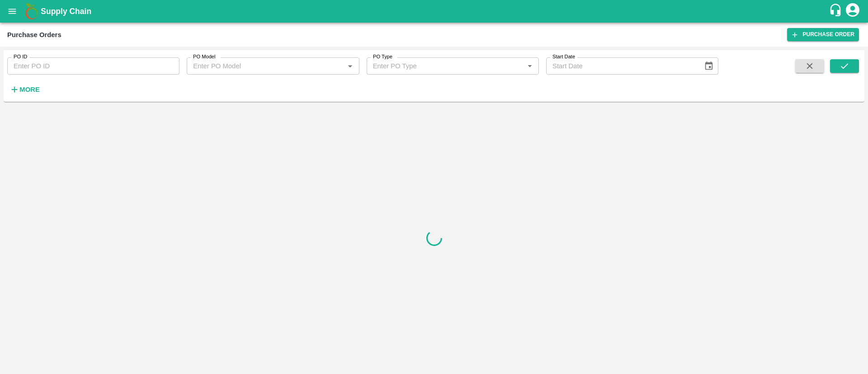 This screenshot has height=374, width=868. Describe the element at coordinates (34, 35) in the screenshot. I see `div: Purchase Orders` at that location.